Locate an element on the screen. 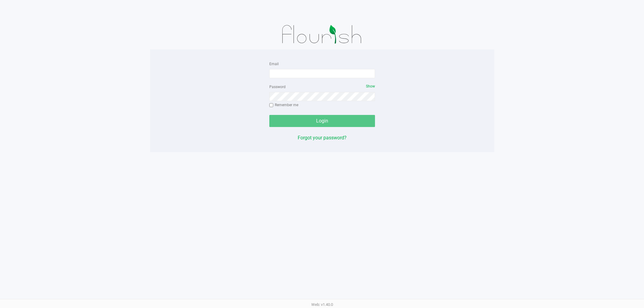 The width and height of the screenshot is (644, 308). button: Forgot your password? is located at coordinates (322, 138).